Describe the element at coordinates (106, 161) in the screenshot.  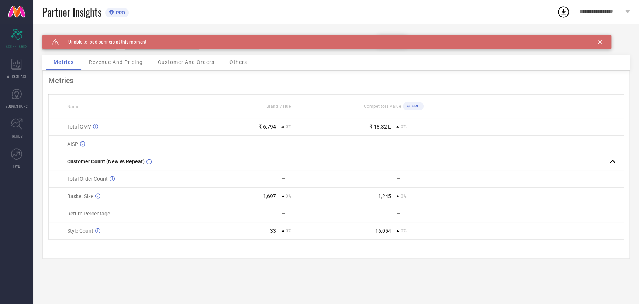
I see `span: Customer Count (New vs Repeat)` at that location.